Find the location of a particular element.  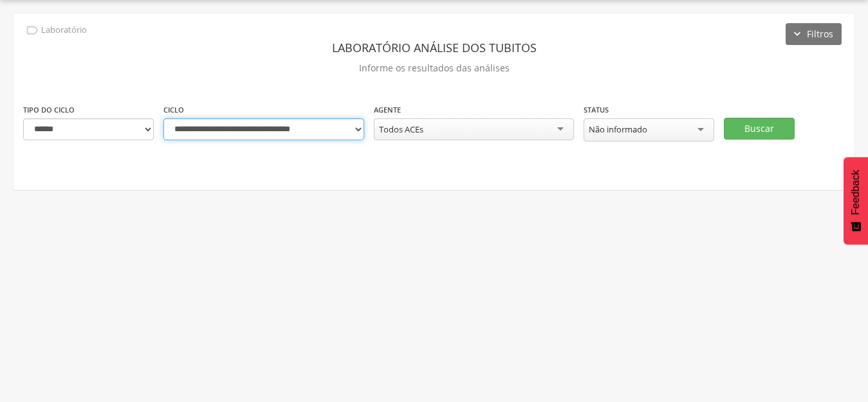

div: Não informado is located at coordinates (618, 130).